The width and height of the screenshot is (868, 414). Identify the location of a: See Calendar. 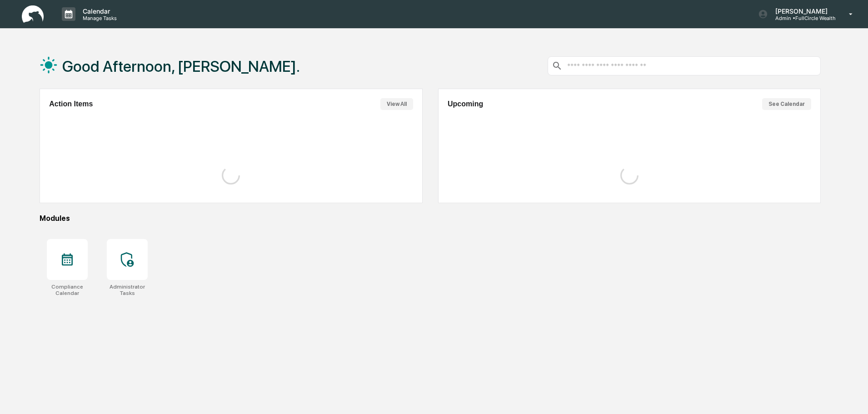
(787, 104).